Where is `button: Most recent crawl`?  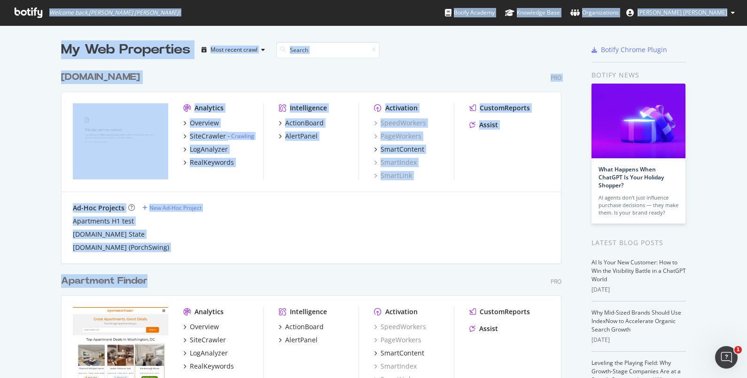 button: Most recent crawl is located at coordinates (233, 50).